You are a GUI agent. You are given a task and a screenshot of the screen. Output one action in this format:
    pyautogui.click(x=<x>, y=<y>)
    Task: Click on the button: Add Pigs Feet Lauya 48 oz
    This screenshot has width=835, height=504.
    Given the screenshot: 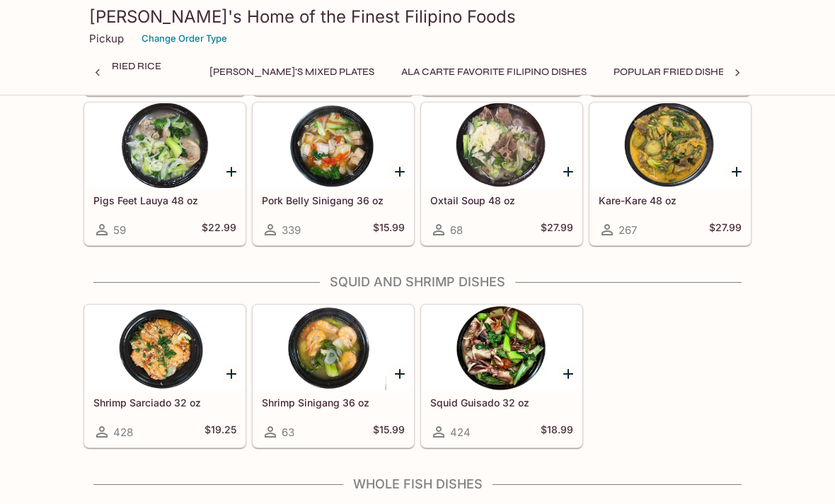 What is the action you would take?
    pyautogui.click(x=230, y=171)
    